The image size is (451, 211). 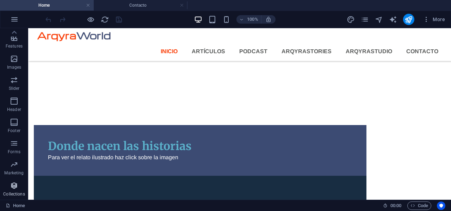 I want to click on button: Code, so click(x=420, y=206).